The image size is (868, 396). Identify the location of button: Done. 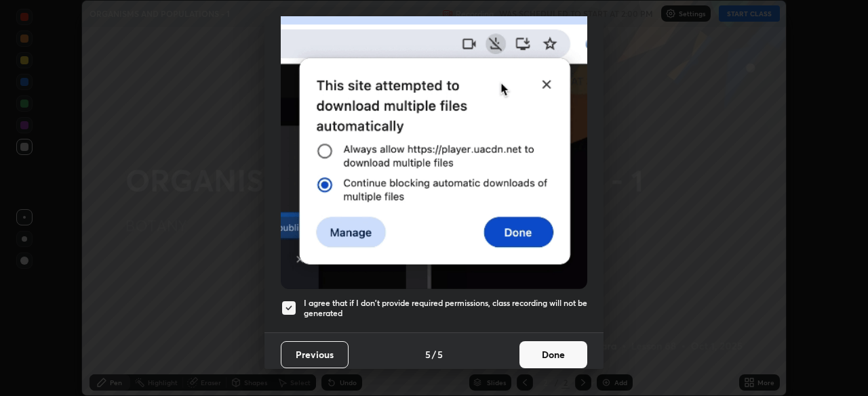
(553, 355).